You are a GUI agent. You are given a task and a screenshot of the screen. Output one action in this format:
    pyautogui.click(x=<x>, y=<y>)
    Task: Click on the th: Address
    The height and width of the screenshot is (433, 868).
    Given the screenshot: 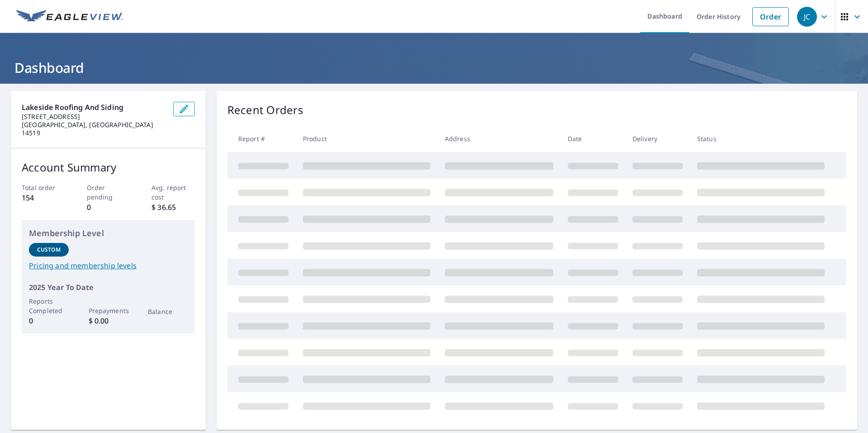 What is the action you would take?
    pyautogui.click(x=499, y=139)
    